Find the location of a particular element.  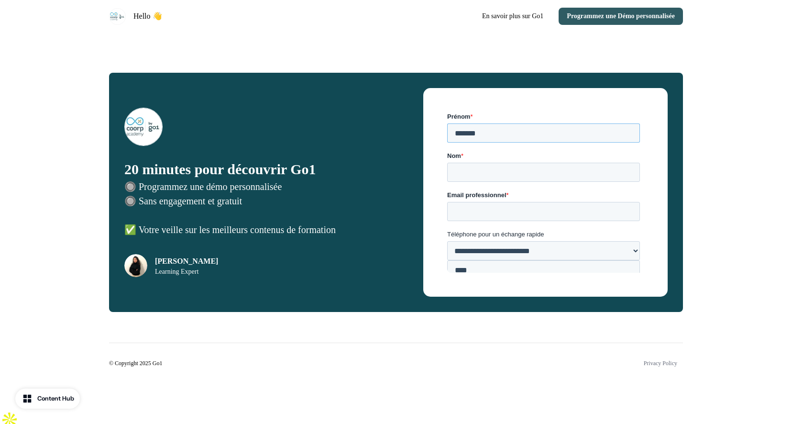

div: Content Hub is located at coordinates (56, 399).